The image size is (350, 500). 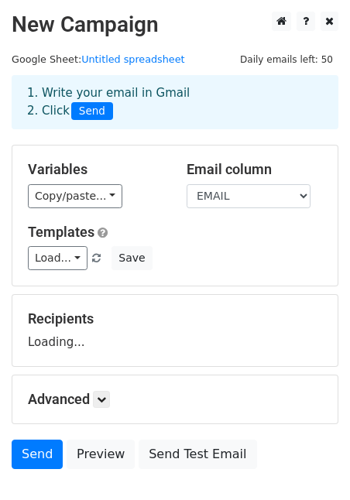 I want to click on small: Google Sheet:, so click(x=98, y=59).